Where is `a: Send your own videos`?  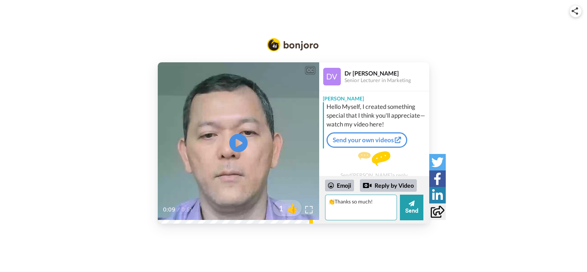
a: Send your own videos is located at coordinates (367, 140).